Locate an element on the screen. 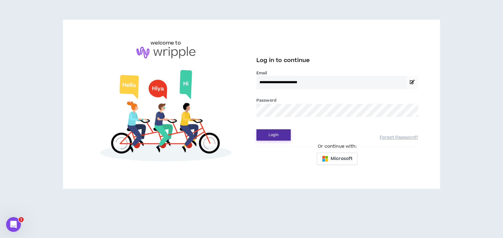 The image size is (503, 238). a: Forgot Password? is located at coordinates (399, 138).